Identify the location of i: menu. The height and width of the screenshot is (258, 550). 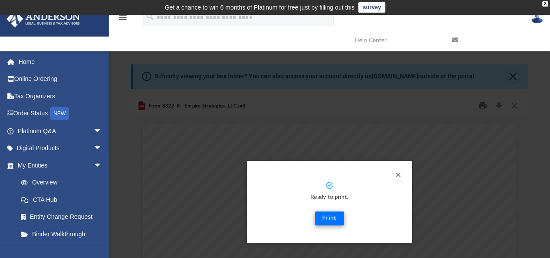
(123, 17).